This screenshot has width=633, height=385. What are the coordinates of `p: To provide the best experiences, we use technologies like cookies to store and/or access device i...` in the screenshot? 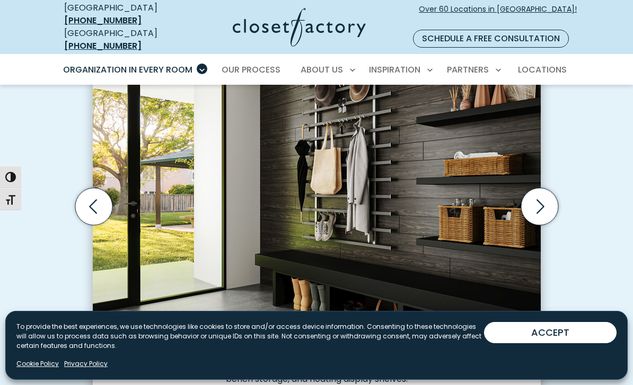 It's located at (250, 336).